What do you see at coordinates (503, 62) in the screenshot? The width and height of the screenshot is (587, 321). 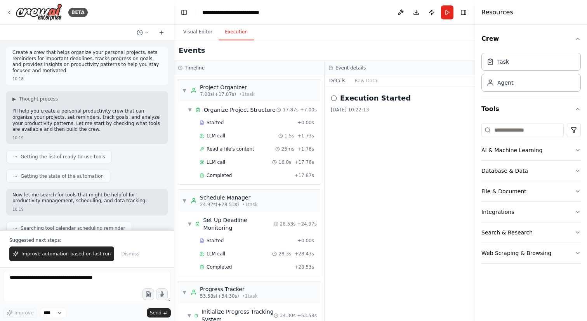 I see `div: Task` at bounding box center [503, 62].